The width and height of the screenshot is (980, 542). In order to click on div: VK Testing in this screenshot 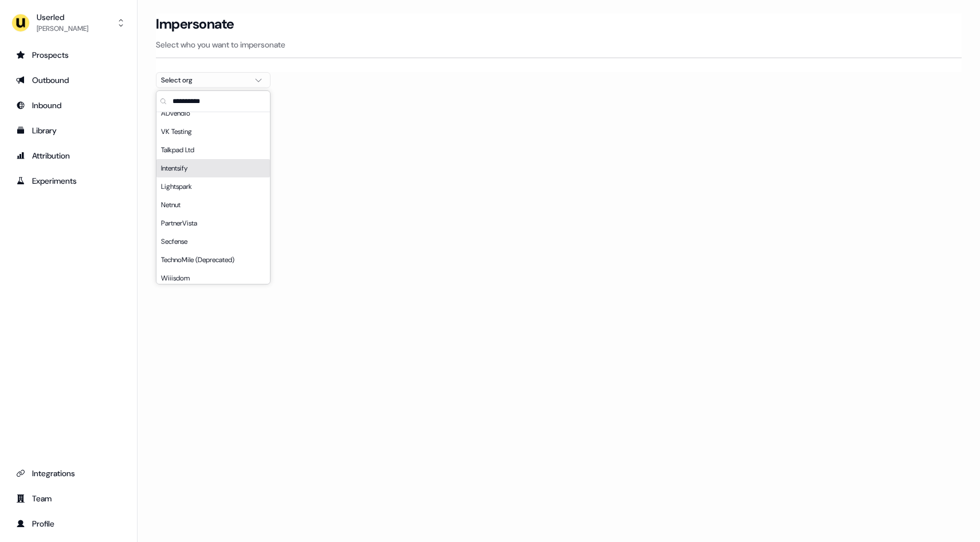, I will do `click(213, 131)`.